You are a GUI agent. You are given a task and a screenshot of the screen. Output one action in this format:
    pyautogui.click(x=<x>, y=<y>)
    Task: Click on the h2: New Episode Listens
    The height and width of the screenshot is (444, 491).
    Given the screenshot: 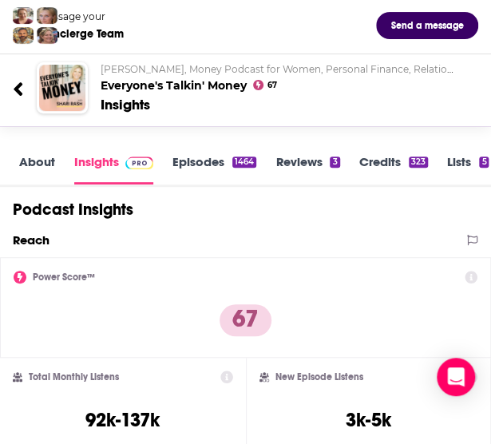 What is the action you would take?
    pyautogui.click(x=320, y=377)
    